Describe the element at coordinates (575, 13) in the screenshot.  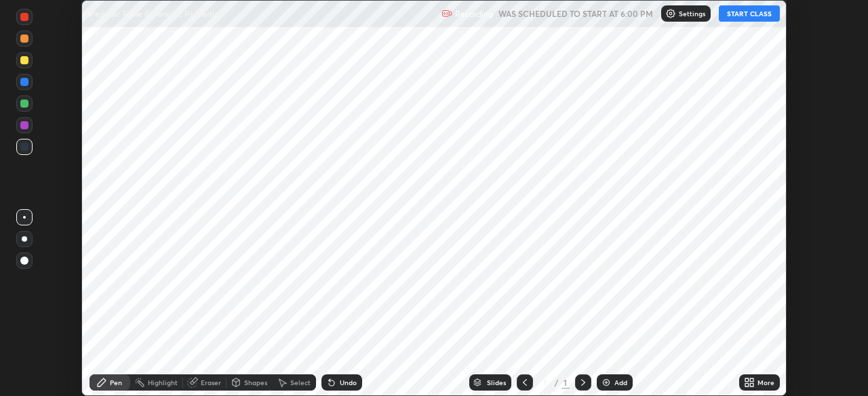
I see `h5: WAS SCHEDULED TO START AT 6:00 PM` at that location.